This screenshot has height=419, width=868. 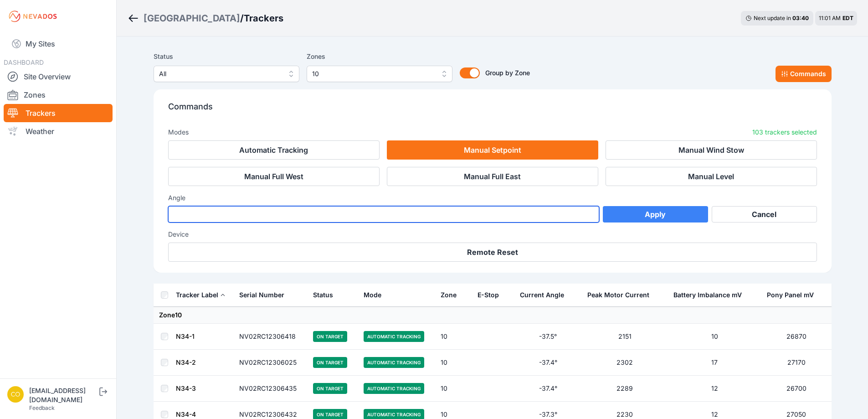 I want to click on button: All, so click(x=227, y=74).